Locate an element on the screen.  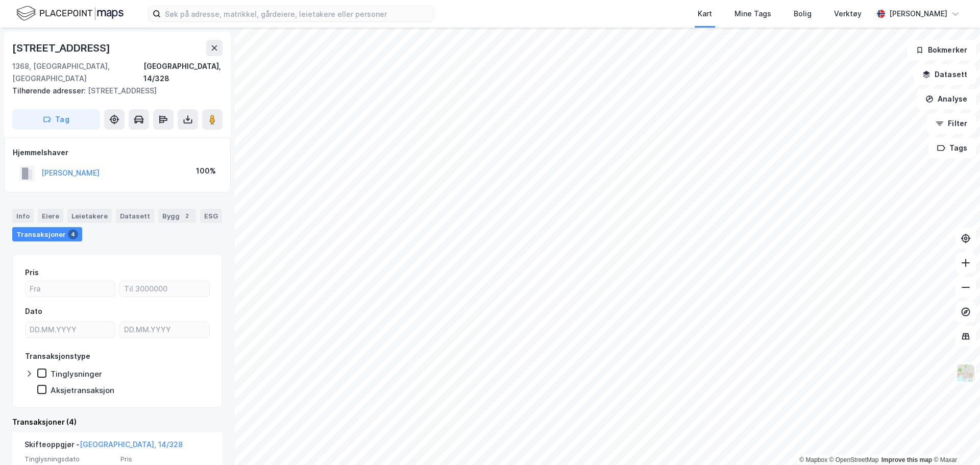
div: Eiere is located at coordinates (51, 216).